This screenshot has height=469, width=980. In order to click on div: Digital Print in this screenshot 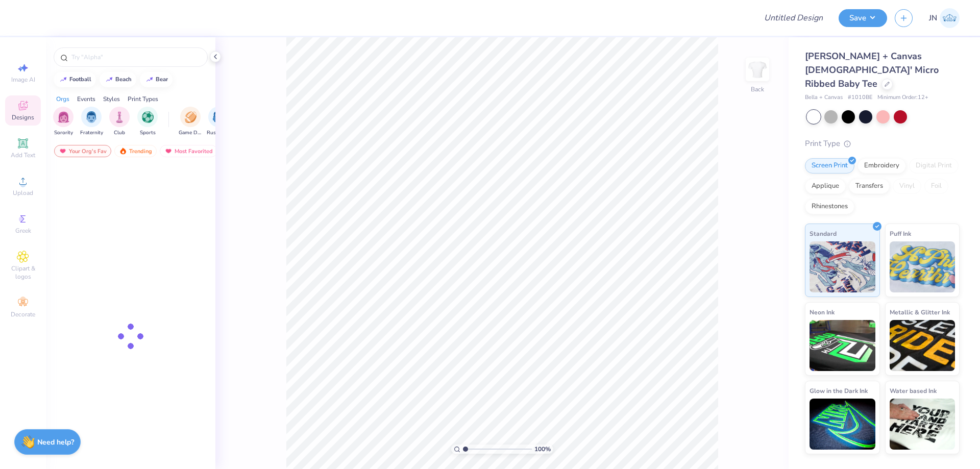, I will do `click(933, 166)`.